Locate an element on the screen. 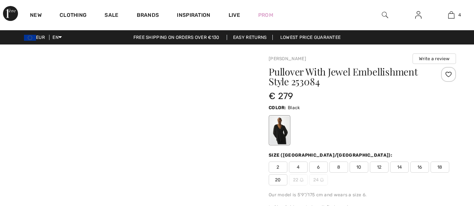 This screenshot has height=206, width=474. a: Lowest Price Guarantee is located at coordinates (311, 37).